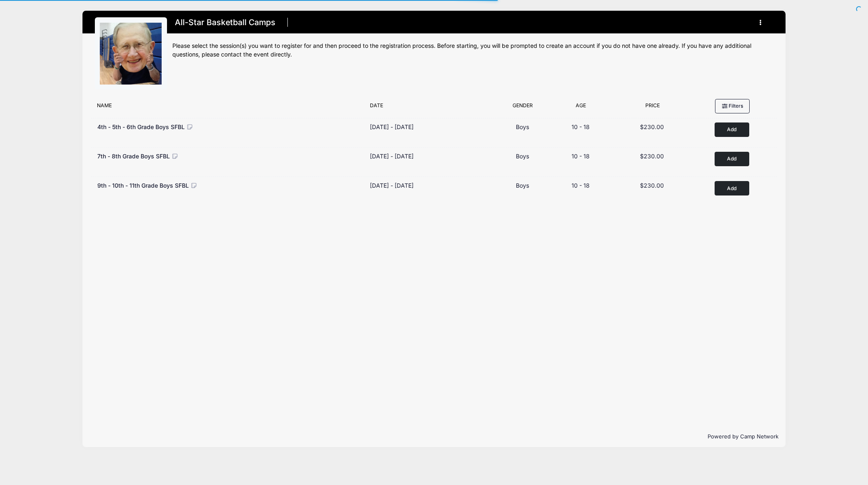 The image size is (868, 485). I want to click on button: Filters, so click(732, 106).